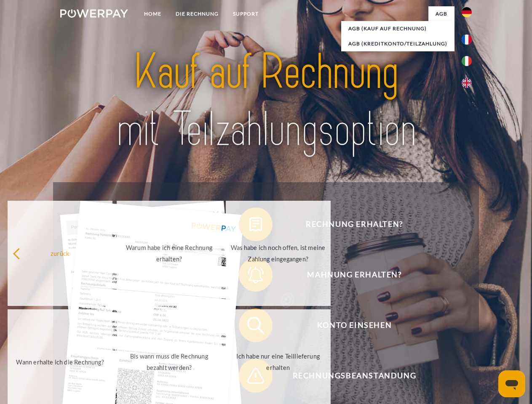 This screenshot has width=532, height=404. I want to click on span: Konto einsehen, so click(354, 325).